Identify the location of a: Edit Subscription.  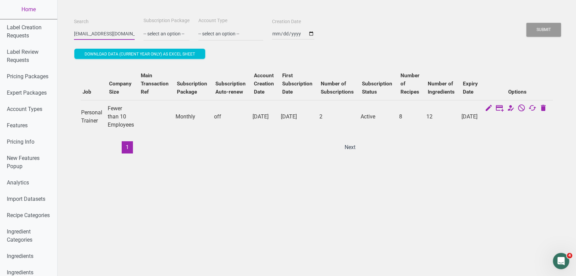
(500, 109).